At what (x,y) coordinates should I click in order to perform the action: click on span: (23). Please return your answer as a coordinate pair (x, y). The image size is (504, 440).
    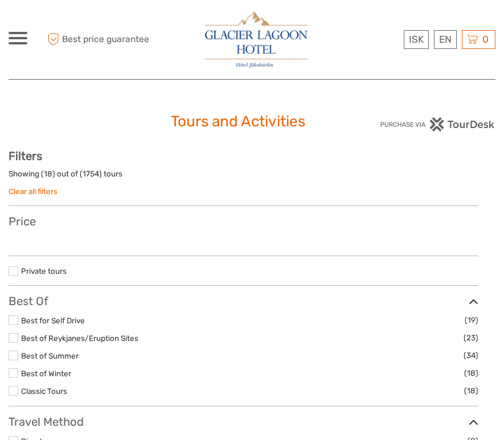
    Looking at the image, I should click on (471, 338).